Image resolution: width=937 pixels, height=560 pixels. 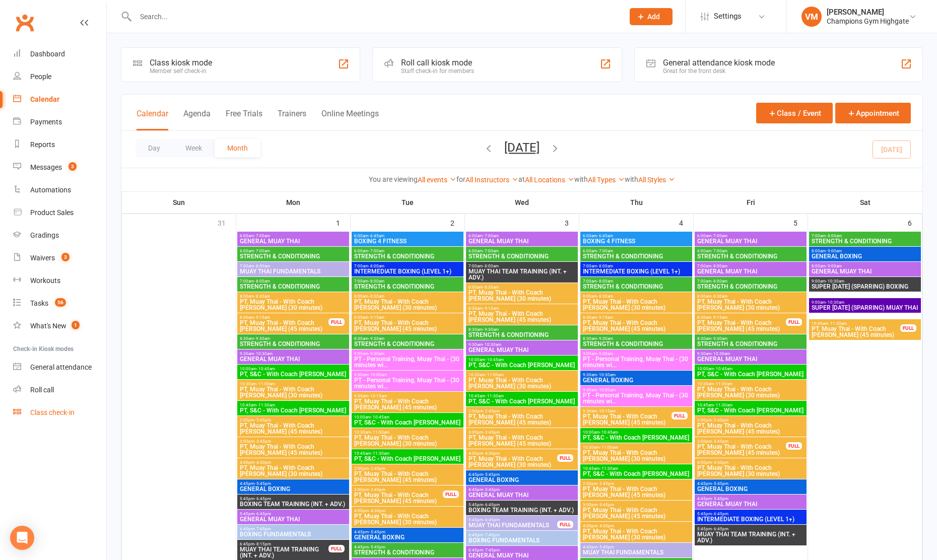 What do you see at coordinates (263, 441) in the screenshot?
I see `span: - 3:45pm` at bounding box center [263, 441].